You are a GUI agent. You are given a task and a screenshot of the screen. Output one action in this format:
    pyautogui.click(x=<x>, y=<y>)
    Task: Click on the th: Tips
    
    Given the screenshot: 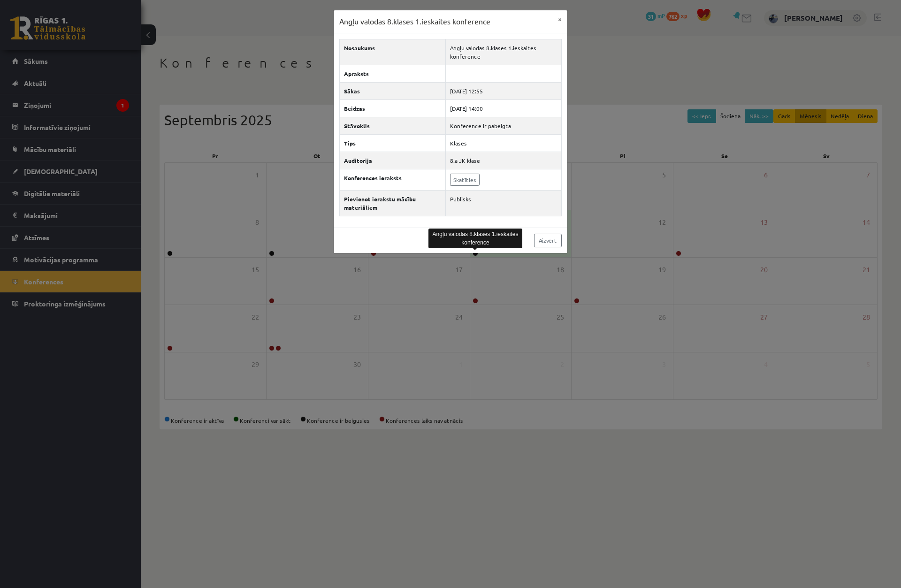 What is the action you would take?
    pyautogui.click(x=393, y=142)
    